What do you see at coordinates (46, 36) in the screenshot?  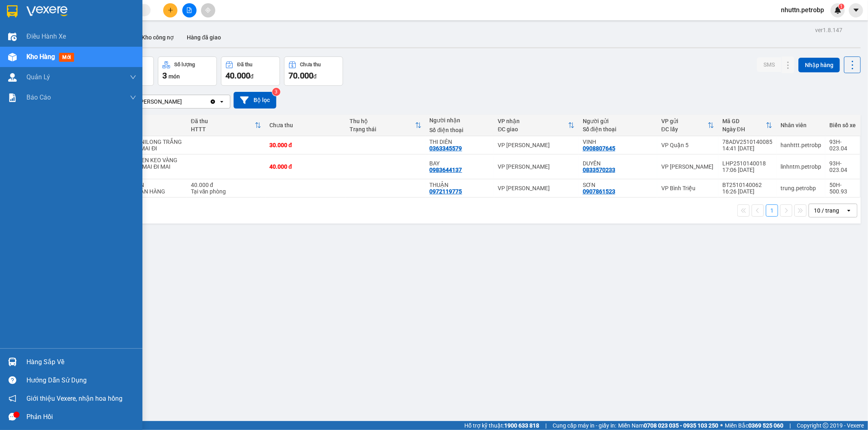 I see `span: Điều hành xe` at bounding box center [46, 36].